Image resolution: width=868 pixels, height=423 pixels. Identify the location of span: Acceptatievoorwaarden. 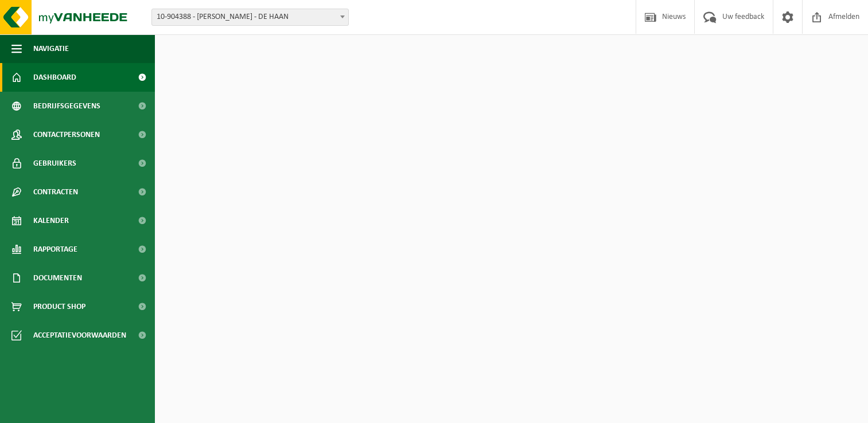
(80, 335).